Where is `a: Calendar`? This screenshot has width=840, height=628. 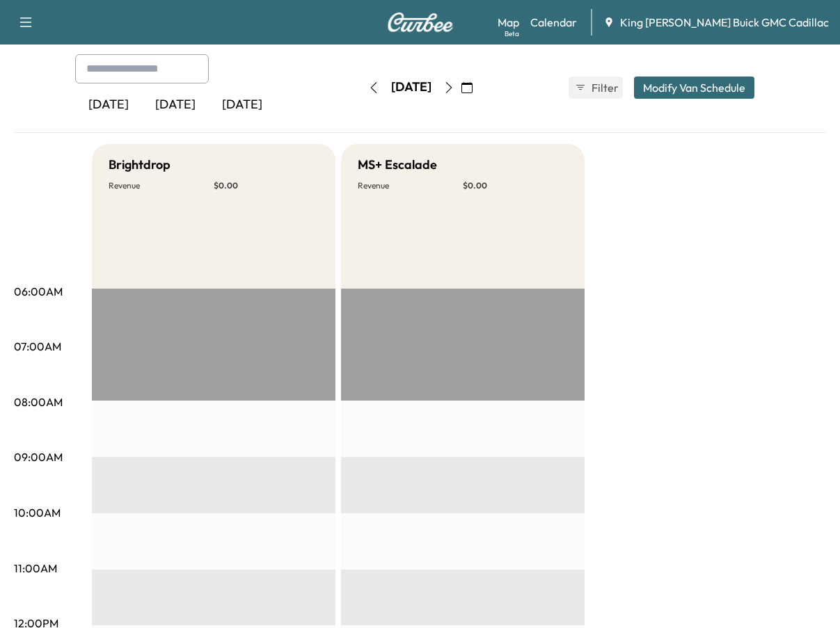 a: Calendar is located at coordinates (553, 22).